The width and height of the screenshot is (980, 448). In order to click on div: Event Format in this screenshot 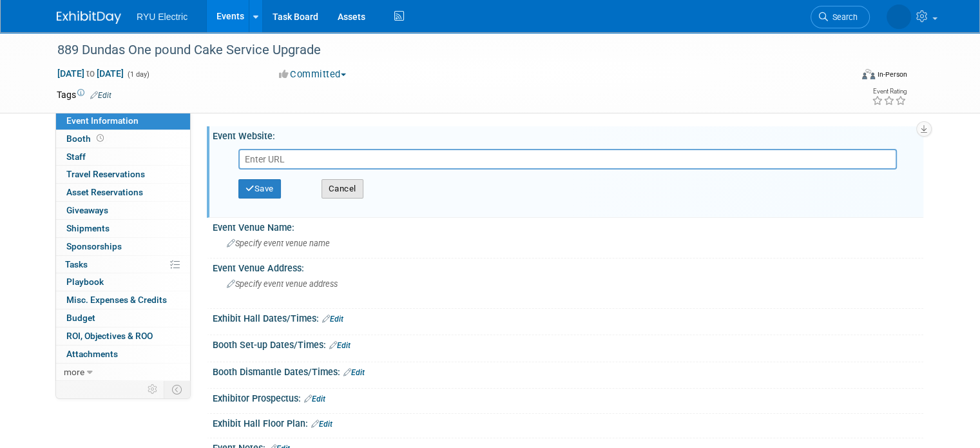, I will do `click(844, 76)`.